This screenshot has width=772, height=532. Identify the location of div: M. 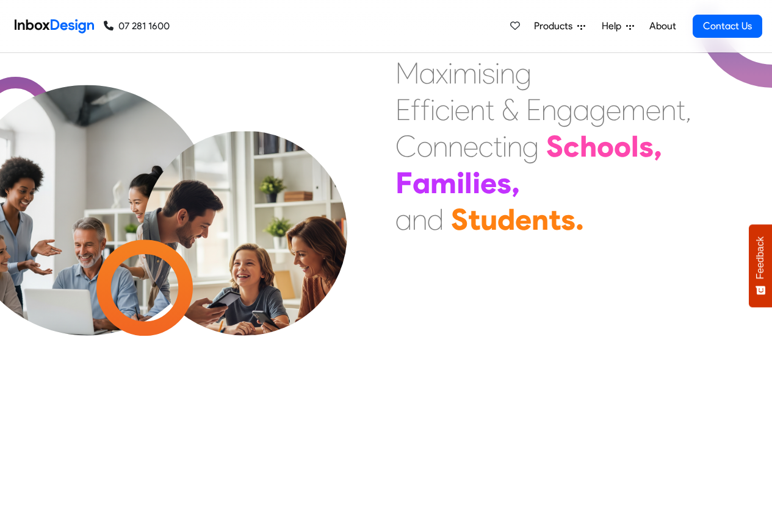
(407, 73).